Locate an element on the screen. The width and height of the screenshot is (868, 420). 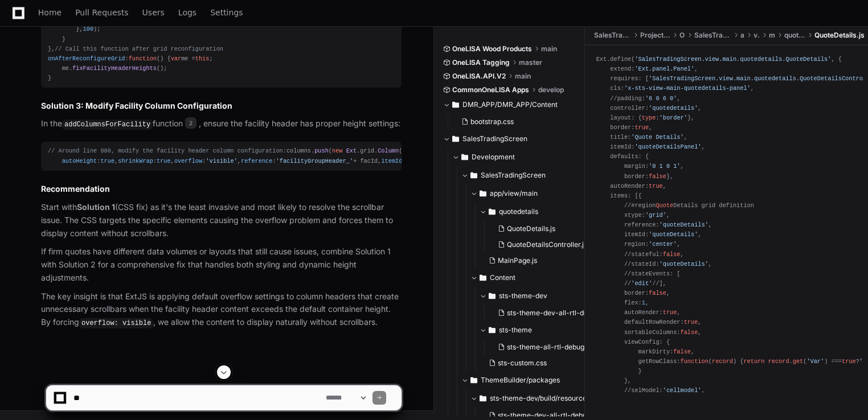
span: view is located at coordinates (757, 35).